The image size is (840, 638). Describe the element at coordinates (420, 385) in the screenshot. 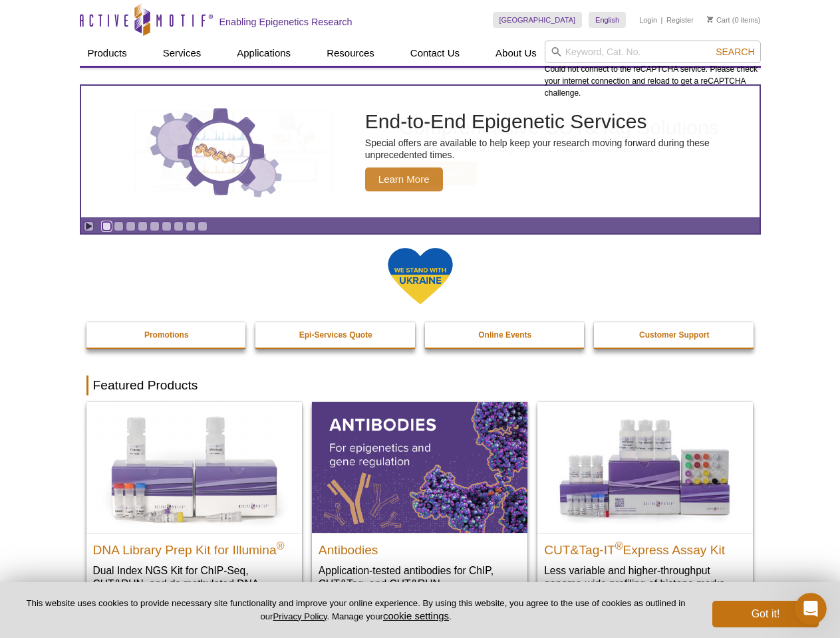

I see `h2: Featured Products` at that location.